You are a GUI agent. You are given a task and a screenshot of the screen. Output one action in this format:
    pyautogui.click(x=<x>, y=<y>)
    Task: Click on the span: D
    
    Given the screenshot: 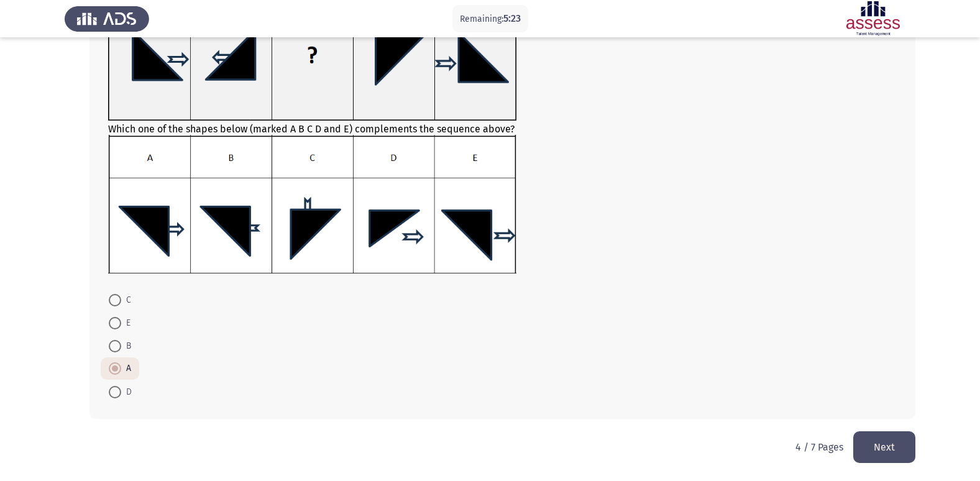 What is the action you would take?
    pyautogui.click(x=126, y=392)
    